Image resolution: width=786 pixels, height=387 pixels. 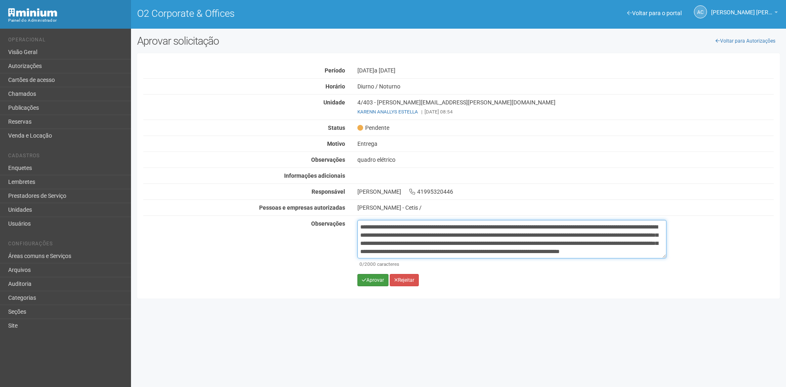 I want to click on div: Painel do Administrador, so click(x=66, y=20).